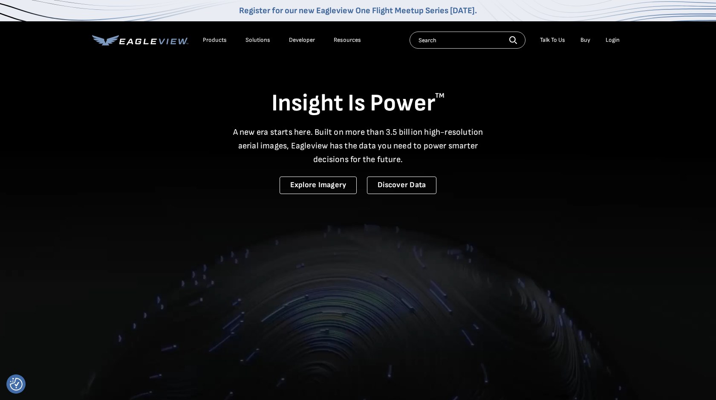  I want to click on a: Discover Data, so click(401, 185).